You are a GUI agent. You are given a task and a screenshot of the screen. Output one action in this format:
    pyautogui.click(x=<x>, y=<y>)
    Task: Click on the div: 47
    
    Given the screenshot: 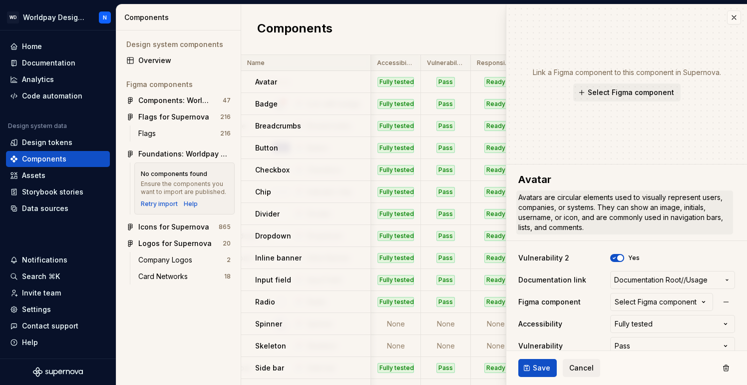 What is the action you would take?
    pyautogui.click(x=227, y=100)
    